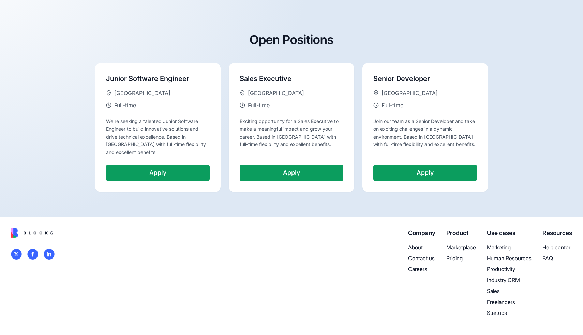  What do you see at coordinates (292, 233) in the screenshot?
I see `div: Exciting opportunity for a Sales Executive to make a meaningful impact and grow your career. Base...` at bounding box center [292, 233].